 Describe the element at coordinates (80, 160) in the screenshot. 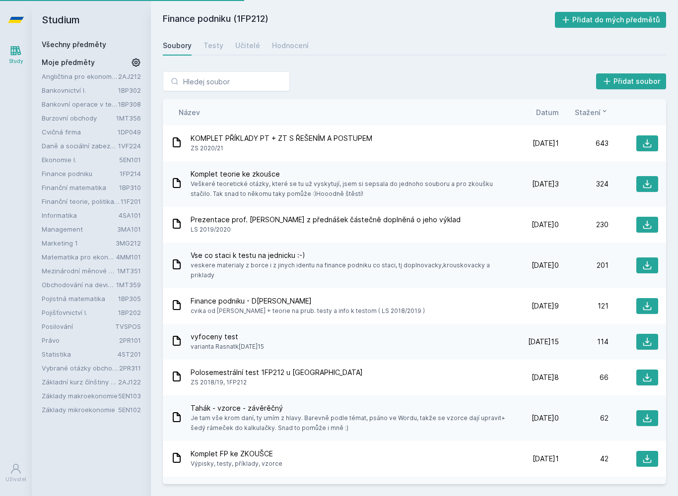

I see `a: Ekonomie I.` at that location.